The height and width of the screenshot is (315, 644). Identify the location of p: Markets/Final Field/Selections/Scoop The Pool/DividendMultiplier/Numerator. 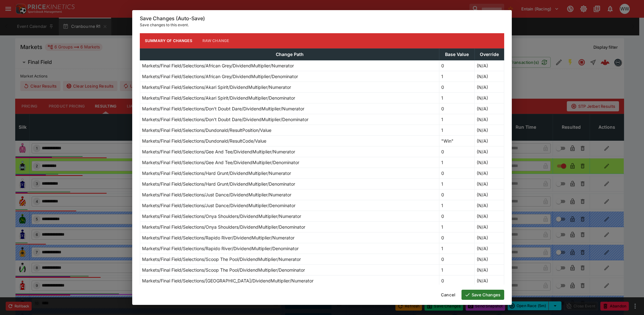
(222, 259).